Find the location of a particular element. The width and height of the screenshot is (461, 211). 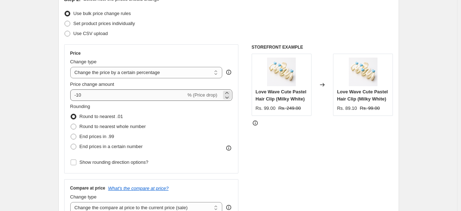

span: Round to nearest .01 is located at coordinates (101, 116).